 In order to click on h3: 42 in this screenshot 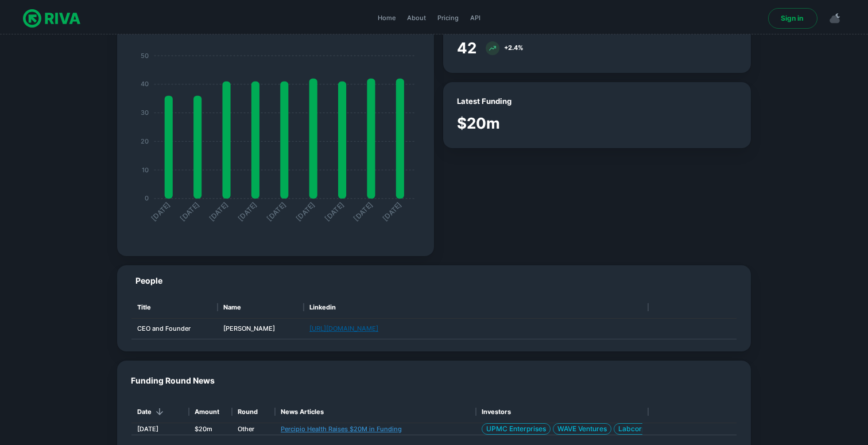, I will do `click(467, 48)`.